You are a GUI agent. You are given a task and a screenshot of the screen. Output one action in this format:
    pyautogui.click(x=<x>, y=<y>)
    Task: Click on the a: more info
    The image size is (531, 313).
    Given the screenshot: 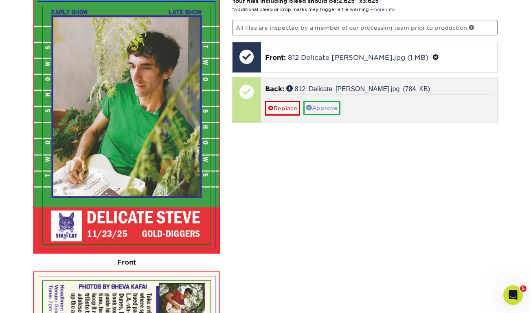 What is the action you would take?
    pyautogui.click(x=384, y=9)
    